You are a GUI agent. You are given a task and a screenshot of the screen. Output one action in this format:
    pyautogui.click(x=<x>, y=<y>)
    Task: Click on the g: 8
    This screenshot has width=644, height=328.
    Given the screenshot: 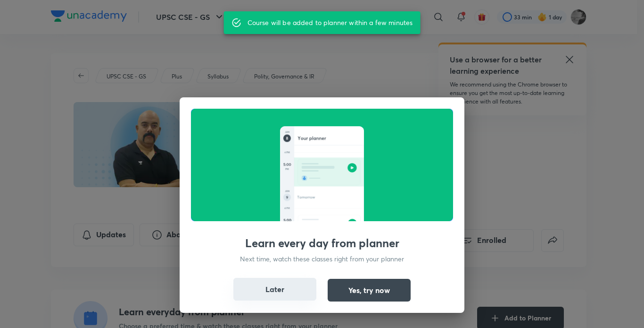 What is the action you would take?
    pyautogui.click(x=288, y=138)
    